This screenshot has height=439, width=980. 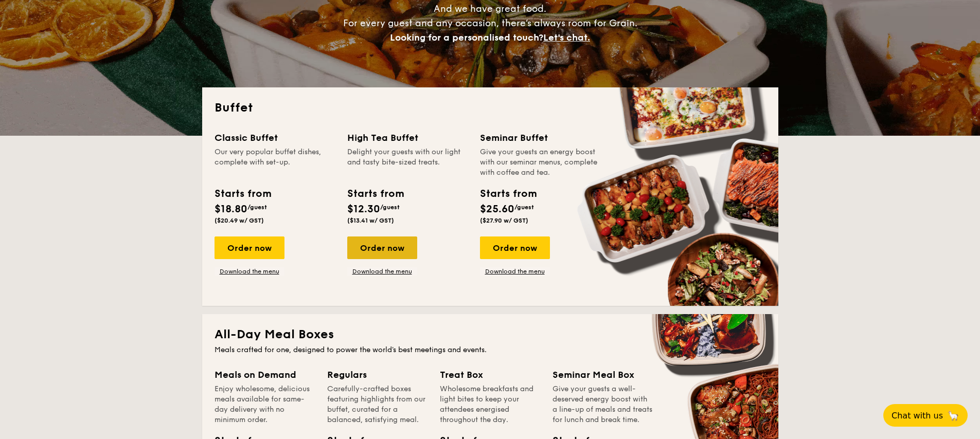 What do you see at coordinates (540, 138) in the screenshot?
I see `div: Seminar Buffet` at bounding box center [540, 138].